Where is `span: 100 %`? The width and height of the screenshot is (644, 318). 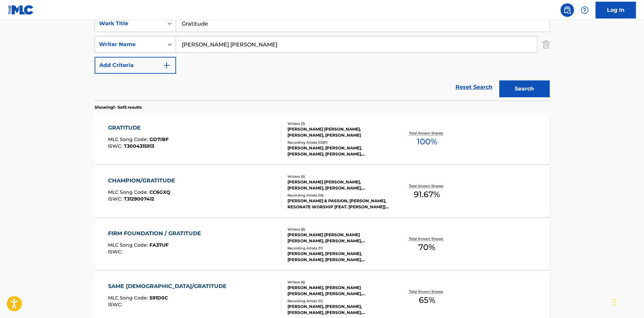 span: 100 % is located at coordinates (427, 141).